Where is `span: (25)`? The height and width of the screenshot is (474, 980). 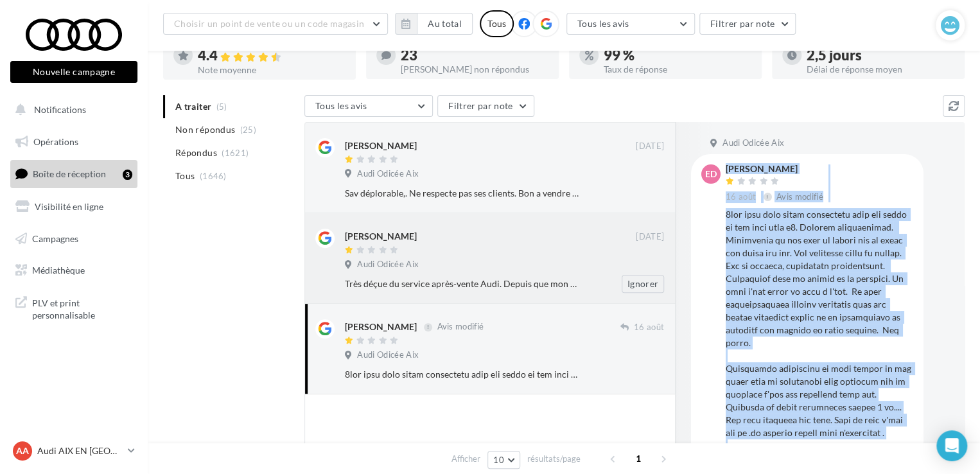
span: (25) is located at coordinates (248, 130).